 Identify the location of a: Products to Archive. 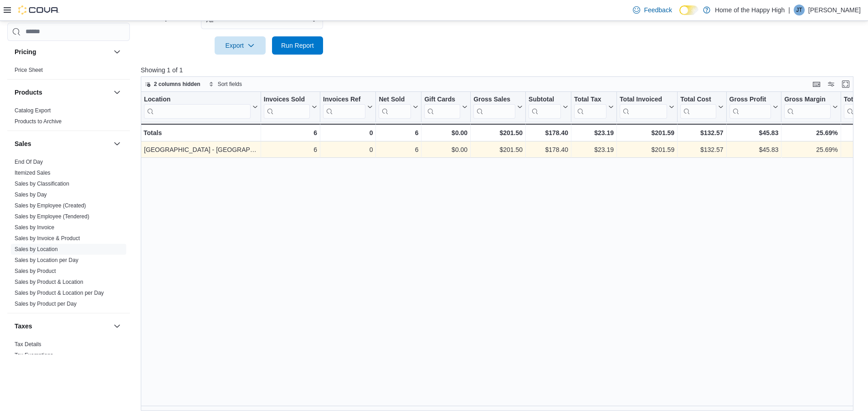
(38, 121).